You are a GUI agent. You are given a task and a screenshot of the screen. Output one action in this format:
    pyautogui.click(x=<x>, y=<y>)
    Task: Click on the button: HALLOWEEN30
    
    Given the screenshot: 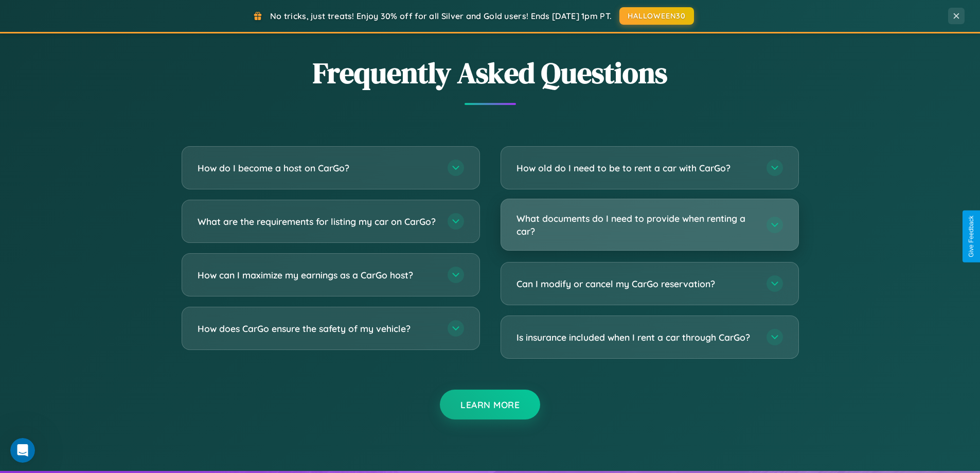 What is the action you would take?
    pyautogui.click(x=657, y=16)
    